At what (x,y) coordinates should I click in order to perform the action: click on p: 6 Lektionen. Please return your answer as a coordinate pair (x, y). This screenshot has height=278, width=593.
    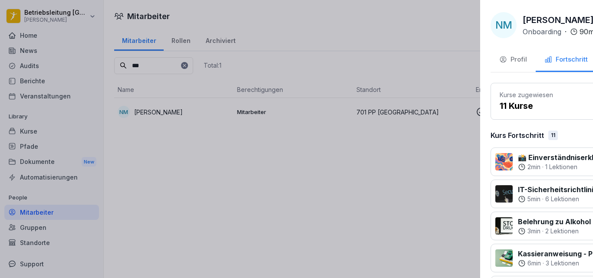
    Looking at the image, I should click on (562, 199).